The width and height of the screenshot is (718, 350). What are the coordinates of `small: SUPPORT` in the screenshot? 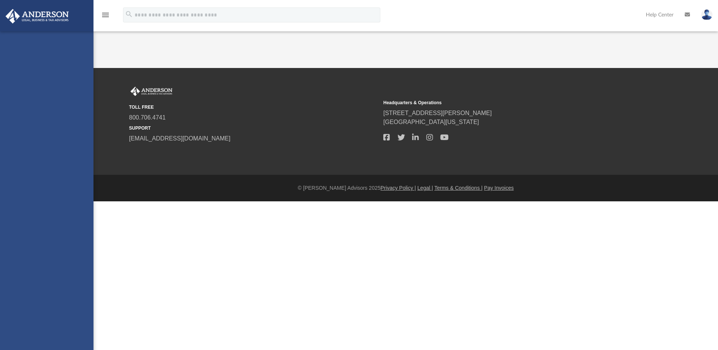 It's located at (254, 128).